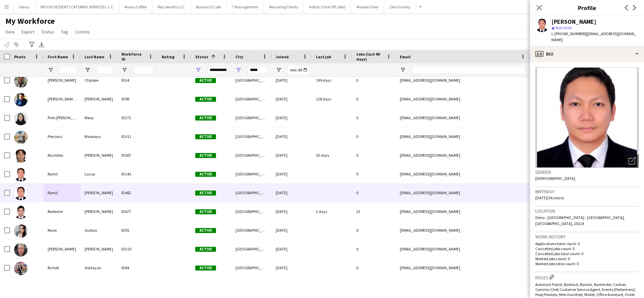 Image resolution: width=644 pixels, height=298 pixels. Describe the element at coordinates (21, 269) in the screenshot. I see `img: Richell Siddayao` at that location.